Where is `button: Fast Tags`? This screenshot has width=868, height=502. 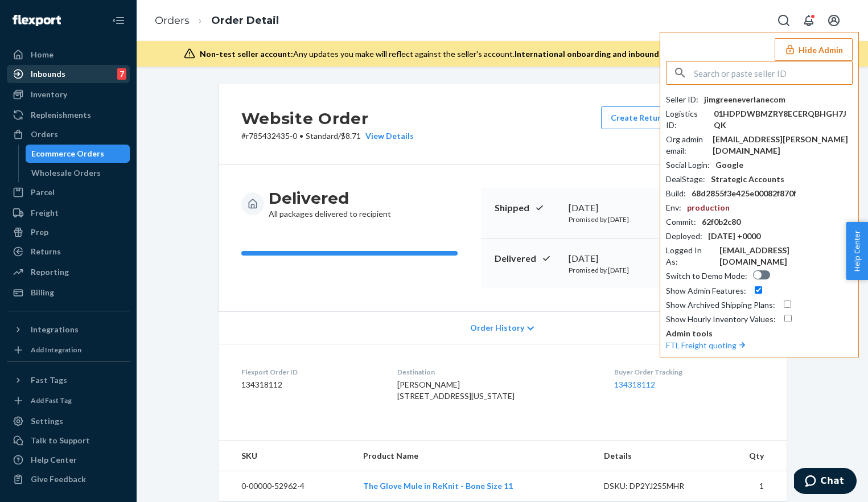 button: Fast Tags is located at coordinates (68, 380).